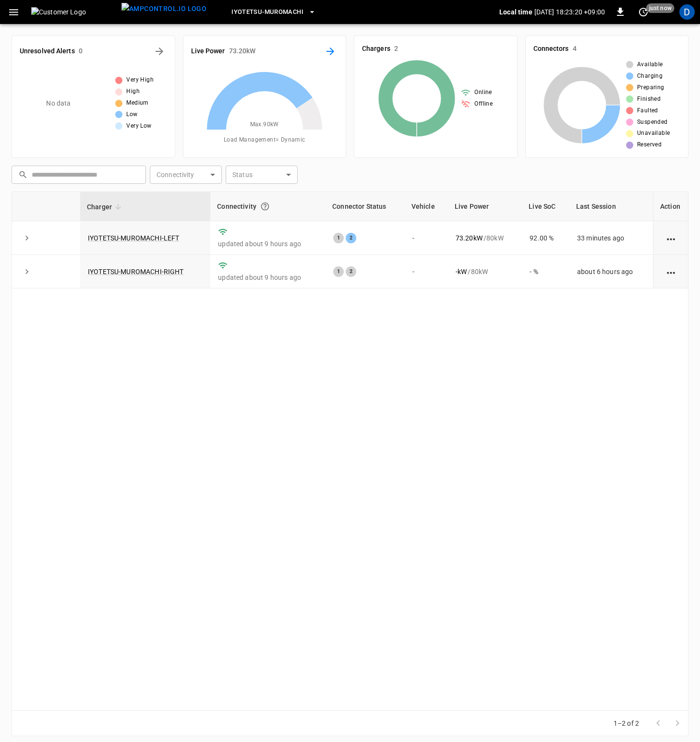 This screenshot has height=742, width=700. I want to click on h6: 2, so click(396, 49).